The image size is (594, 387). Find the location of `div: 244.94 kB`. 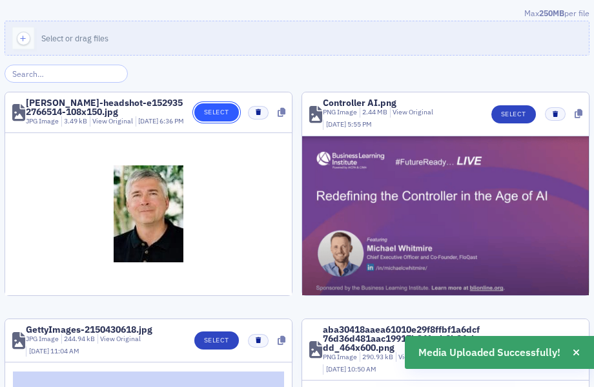

div: 244.94 kB is located at coordinates (78, 339).